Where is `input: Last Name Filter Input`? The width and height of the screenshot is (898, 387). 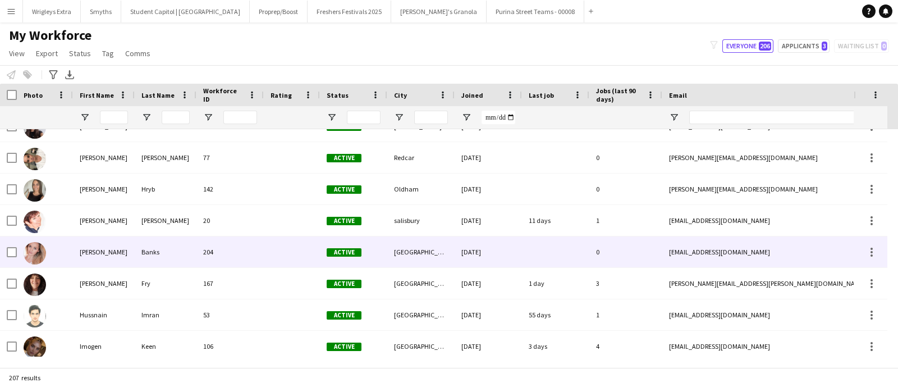
input: Last Name Filter Input is located at coordinates (176, 117).